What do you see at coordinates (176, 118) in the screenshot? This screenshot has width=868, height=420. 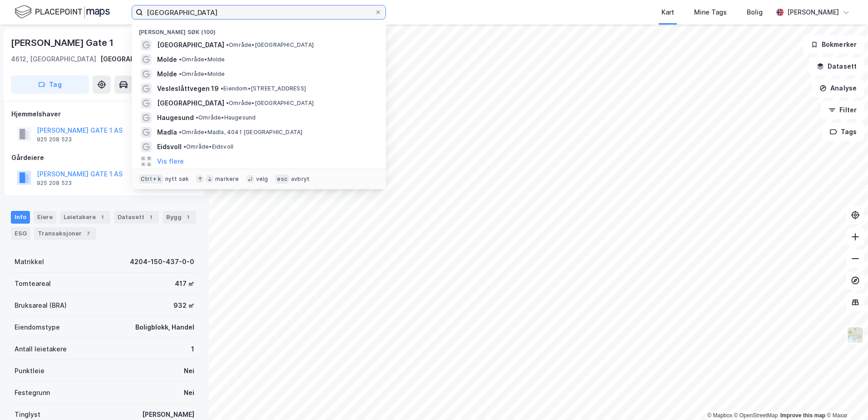 I see `span: Haugesund` at bounding box center [176, 118].